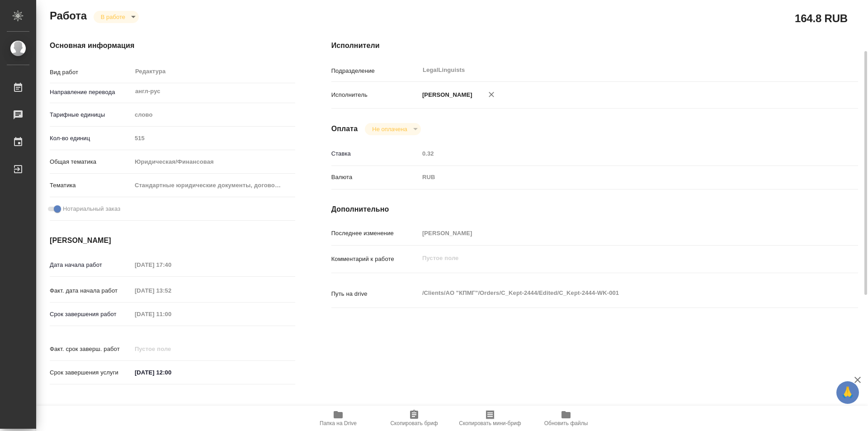 The image size is (868, 431). Describe the element at coordinates (375, 233) in the screenshot. I see `p: Последнее изменение` at that location.